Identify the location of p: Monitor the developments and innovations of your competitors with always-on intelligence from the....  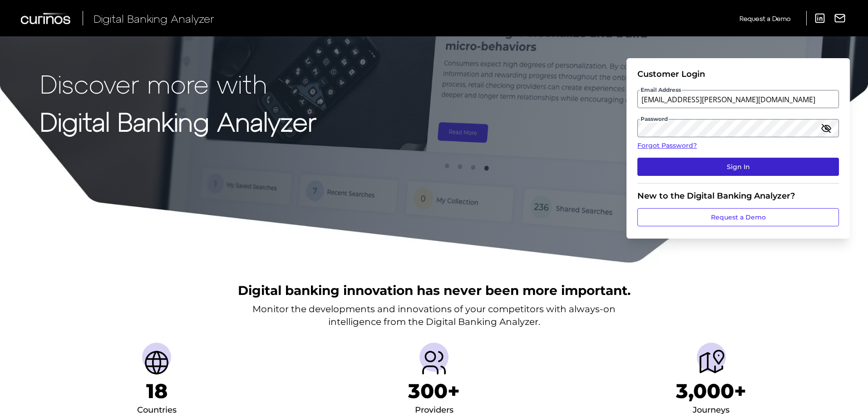
(434, 315).